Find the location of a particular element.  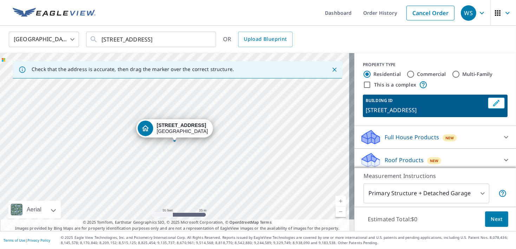

a: Privacy Policy is located at coordinates (39, 240).